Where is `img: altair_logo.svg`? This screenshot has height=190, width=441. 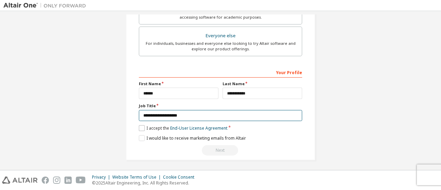 img: altair_logo.svg is located at coordinates (20, 180).